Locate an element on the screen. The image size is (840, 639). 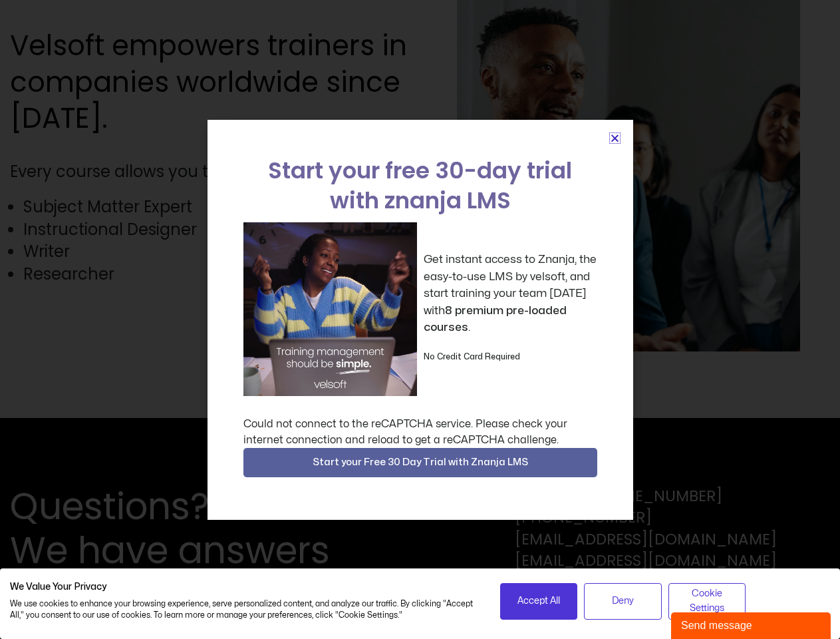
h2: We Value Your Privacy is located at coordinates (244, 587).